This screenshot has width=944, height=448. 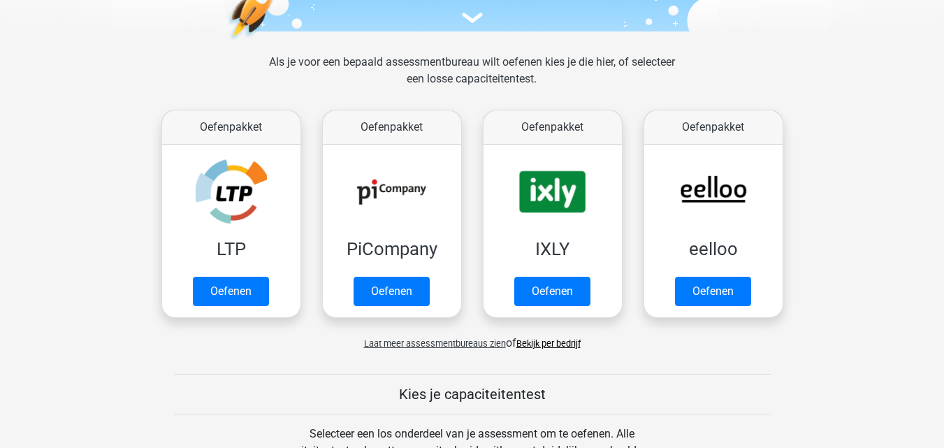 I want to click on img: assessment, so click(x=472, y=17).